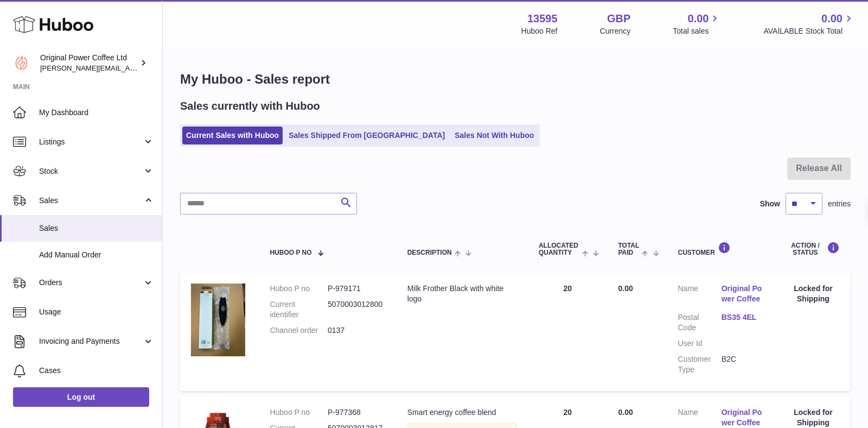 The image size is (868, 428). What do you see at coordinates (81, 396) in the screenshot?
I see `a: Log out` at bounding box center [81, 396].